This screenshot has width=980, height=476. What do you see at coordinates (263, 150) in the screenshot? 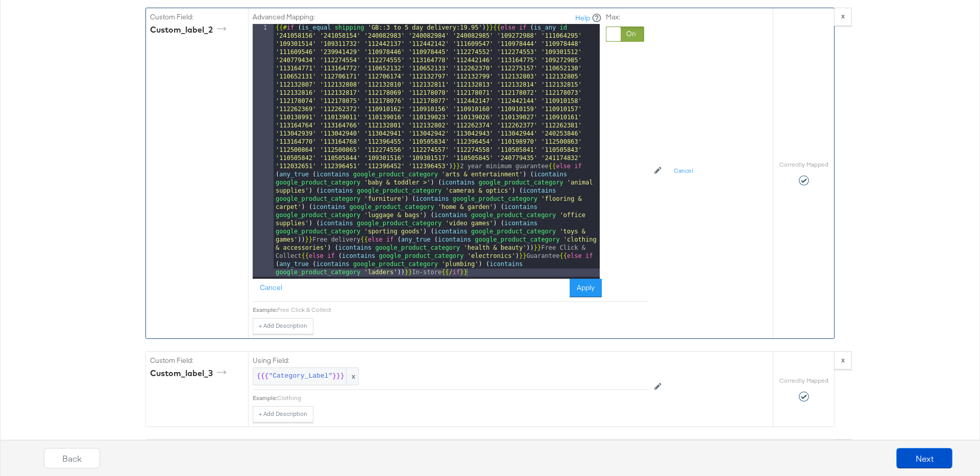
I see `div: 1` at bounding box center [263, 150].